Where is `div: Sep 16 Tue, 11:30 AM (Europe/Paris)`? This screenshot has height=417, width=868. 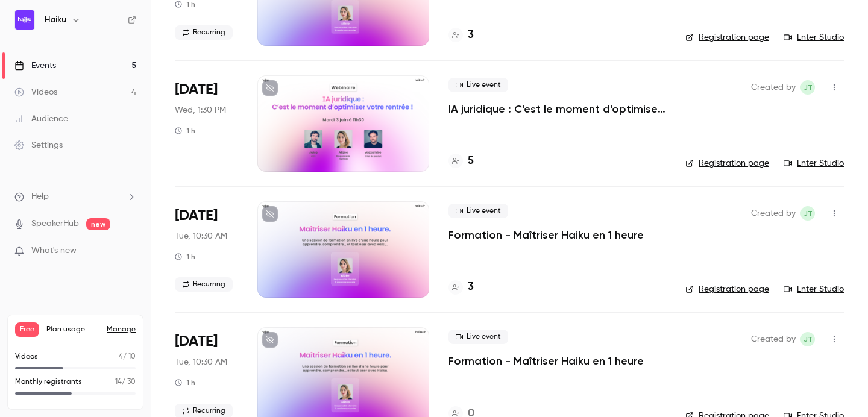
div: Sep 16 Tue, 11:30 AM (Europe/Paris) is located at coordinates (206, 250).